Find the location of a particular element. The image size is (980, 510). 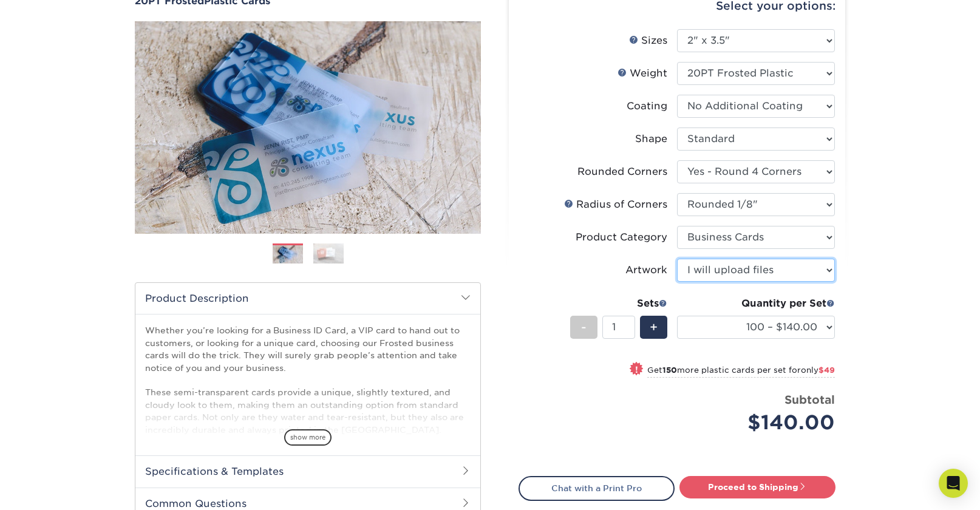

div: Sets is located at coordinates (619, 303).